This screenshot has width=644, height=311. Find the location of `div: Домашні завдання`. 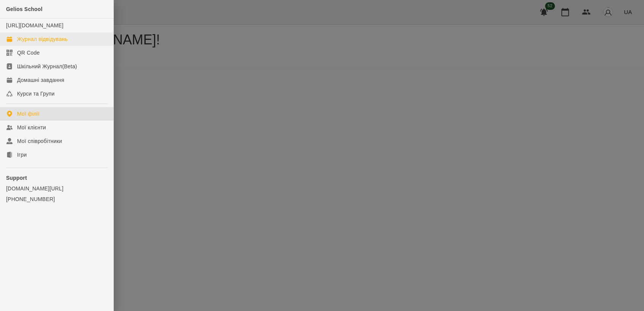

div: Домашні завдання is located at coordinates (41, 80).